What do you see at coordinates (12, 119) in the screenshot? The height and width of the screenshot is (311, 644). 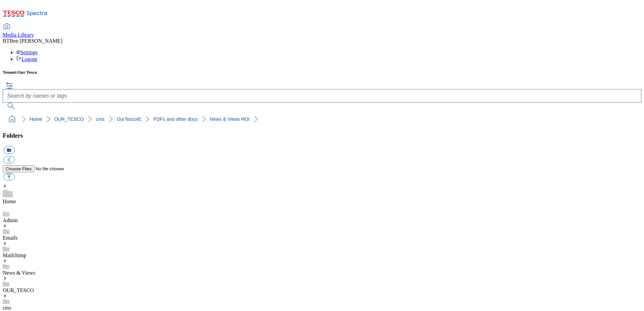 I see `a: home` at bounding box center [12, 119].